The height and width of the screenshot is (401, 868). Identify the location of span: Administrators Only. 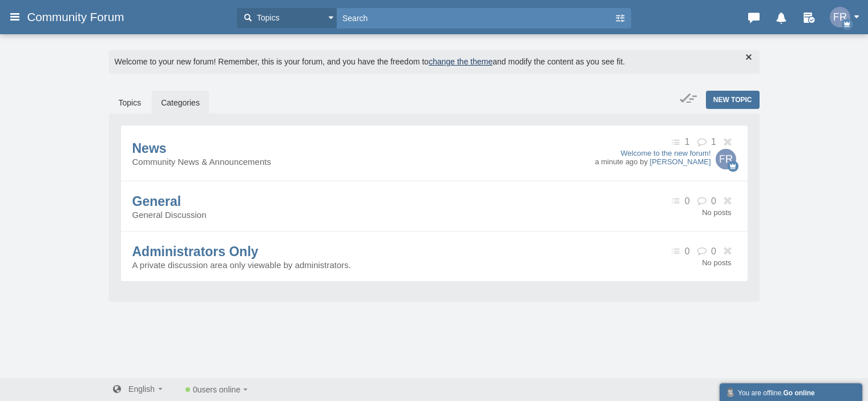
(195, 251).